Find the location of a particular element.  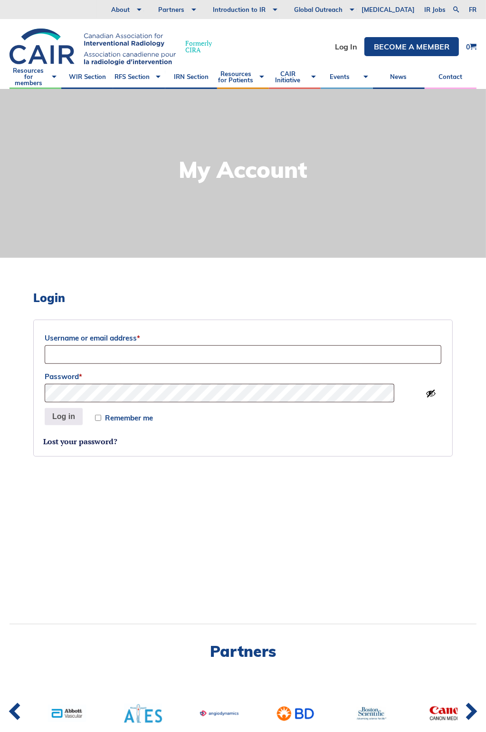

a: Become a member is located at coordinates (412, 47).